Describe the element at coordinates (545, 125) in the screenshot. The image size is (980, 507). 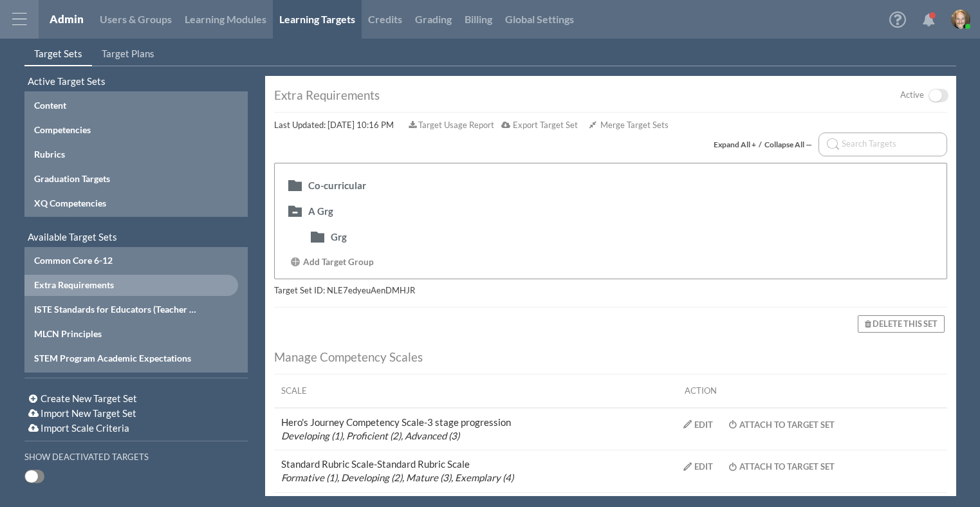
I see `span: Export Target Set` at that location.